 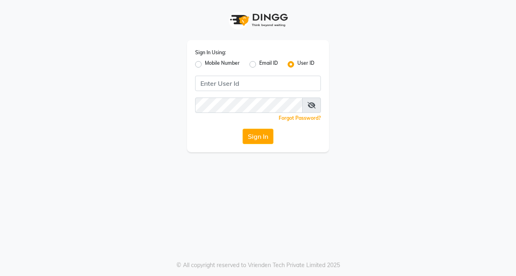 I want to click on label: Sign In Using:, so click(x=210, y=53).